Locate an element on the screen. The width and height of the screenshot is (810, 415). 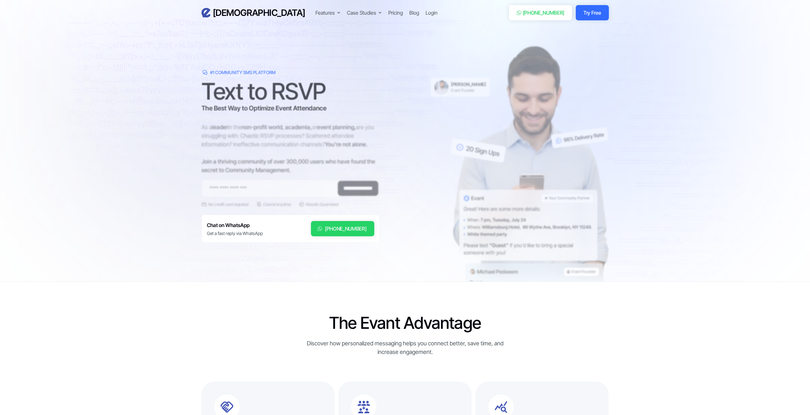
div: Cancel anytime. is located at coordinates (277, 205).